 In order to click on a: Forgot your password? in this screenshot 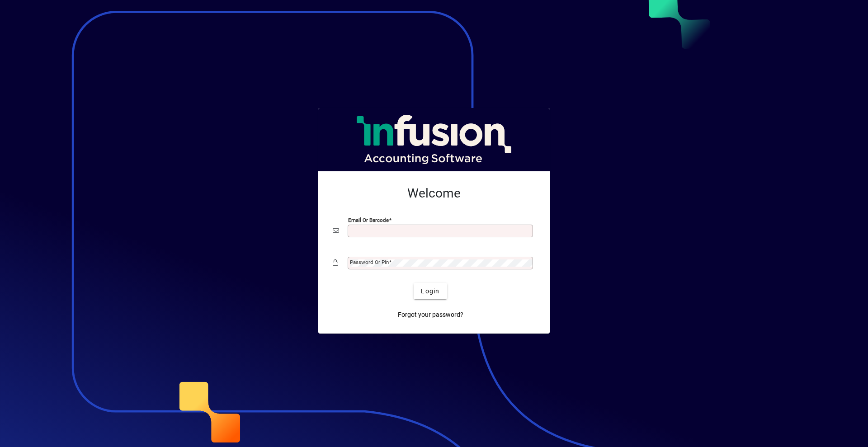, I will do `click(430, 315)`.